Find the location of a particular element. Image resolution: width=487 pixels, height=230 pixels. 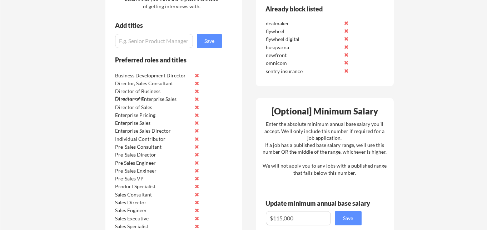

div: Sales Specialist is located at coordinates (153, 227).